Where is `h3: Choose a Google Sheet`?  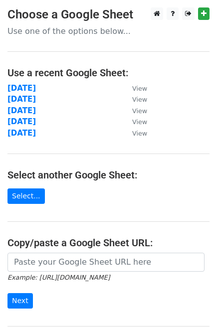
h3: Choose a Google Sheet is located at coordinates (108, 14).